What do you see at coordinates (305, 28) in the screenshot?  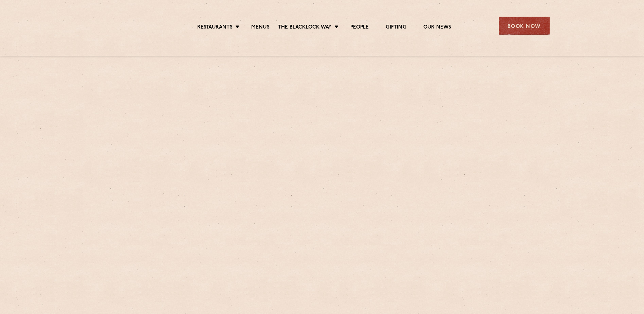 I see `a: The Blacklock Way` at bounding box center [305, 28].